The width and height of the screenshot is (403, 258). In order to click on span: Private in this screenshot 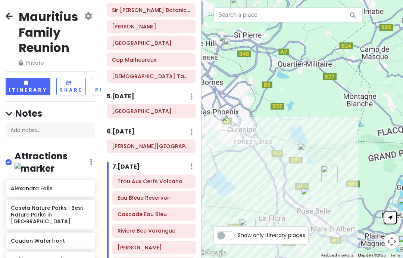, I will do `click(51, 63)`.